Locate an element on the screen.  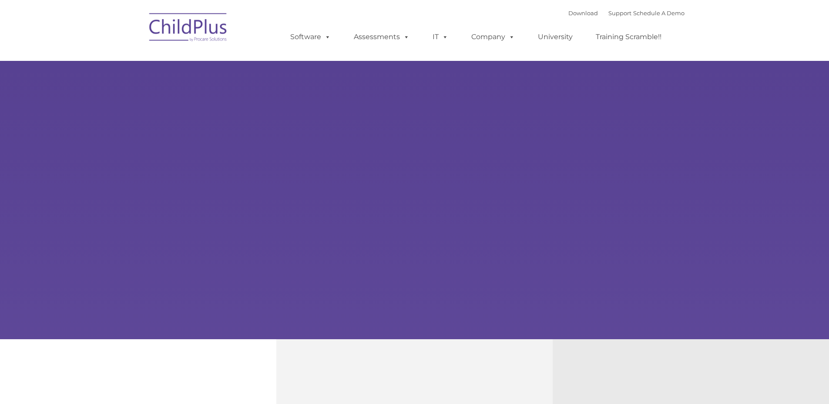
a: Schedule A Demo is located at coordinates (659, 13).